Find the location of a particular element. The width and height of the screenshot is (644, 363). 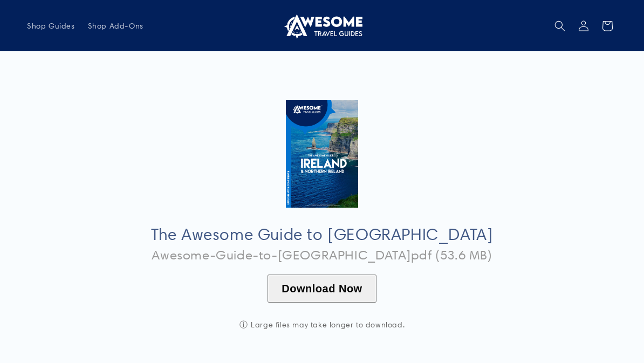

span: Shop Add-Ons is located at coordinates (116, 26).